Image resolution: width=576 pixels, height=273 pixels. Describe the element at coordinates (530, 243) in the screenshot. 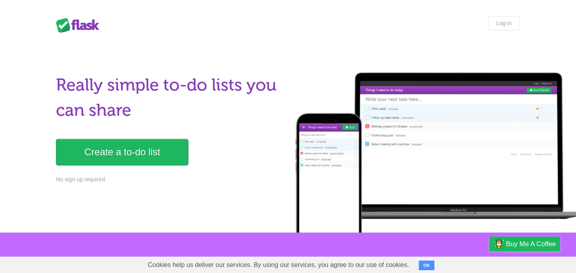

I see `span: Buy me a coffee` at that location.